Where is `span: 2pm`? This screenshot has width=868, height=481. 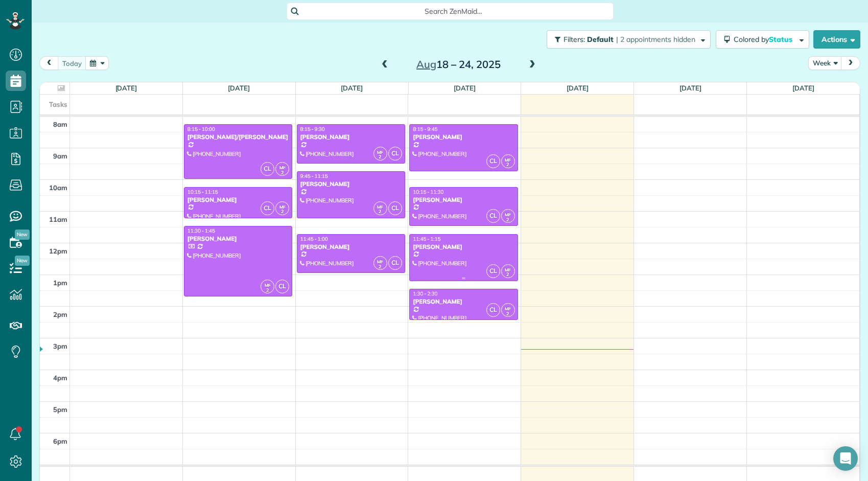 span: 2pm is located at coordinates (60, 314).